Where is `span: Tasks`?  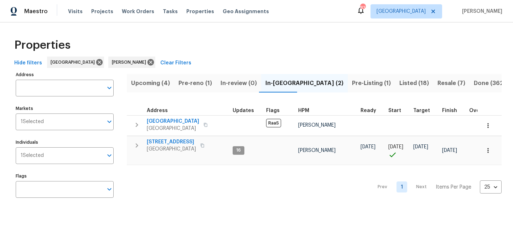
span: Tasks is located at coordinates (170, 11).